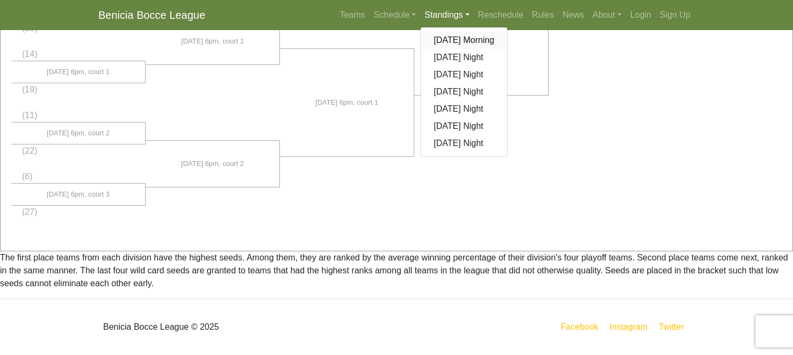 This screenshot has height=355, width=793. I want to click on div: Standings, so click(464, 92).